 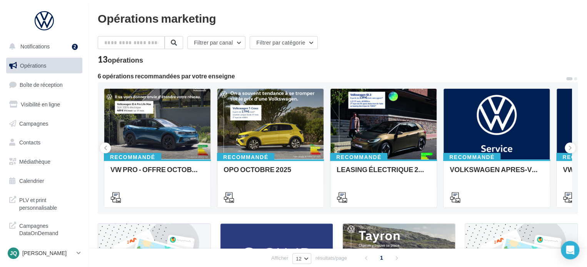 What do you see at coordinates (44, 66) in the screenshot?
I see `a: Opérations` at bounding box center [44, 66].